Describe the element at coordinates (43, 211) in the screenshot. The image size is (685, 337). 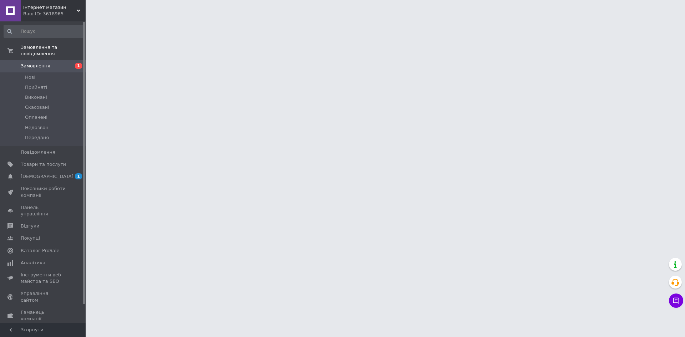
I see `span: Панель управління` at that location.